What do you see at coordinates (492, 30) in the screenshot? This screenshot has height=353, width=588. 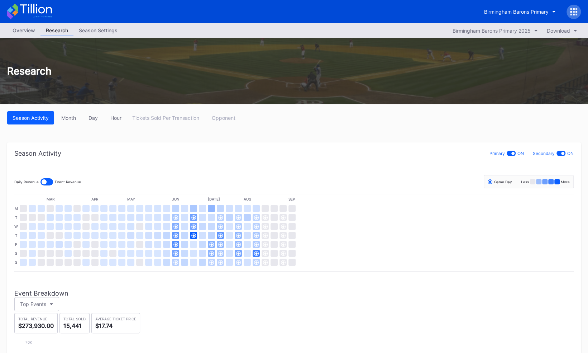 I see `div: Birmingham Barons Primary 2025` at bounding box center [492, 30].